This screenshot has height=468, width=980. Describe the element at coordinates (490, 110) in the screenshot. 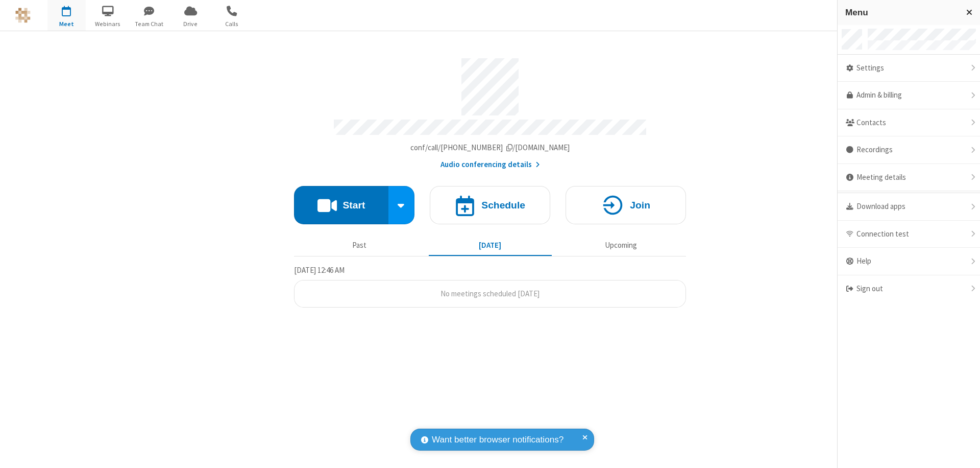

I see `section: Account details` at that location.